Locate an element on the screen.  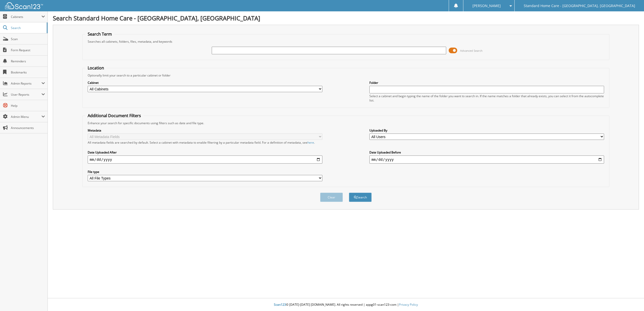
span: Cabinets is located at coordinates (26, 17).